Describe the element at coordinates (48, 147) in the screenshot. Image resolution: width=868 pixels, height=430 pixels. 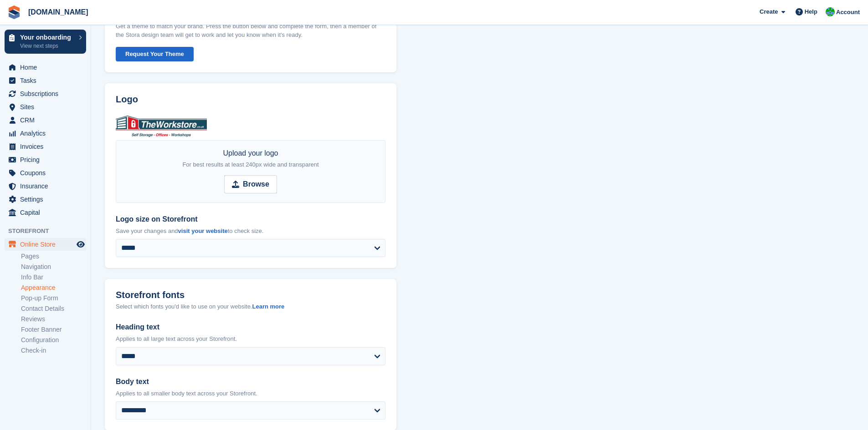
I see `span: Invoices` at that location.